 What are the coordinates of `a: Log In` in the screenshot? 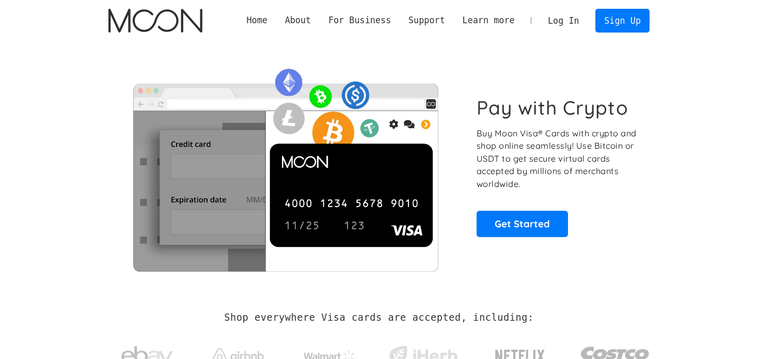 It's located at (563, 21).